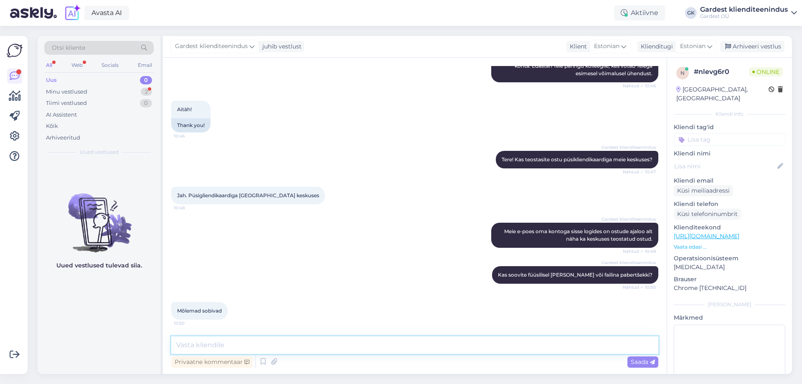 The image size is (802, 384). Describe the element at coordinates (61, 115) in the screenshot. I see `div: AI Assistent` at that location.